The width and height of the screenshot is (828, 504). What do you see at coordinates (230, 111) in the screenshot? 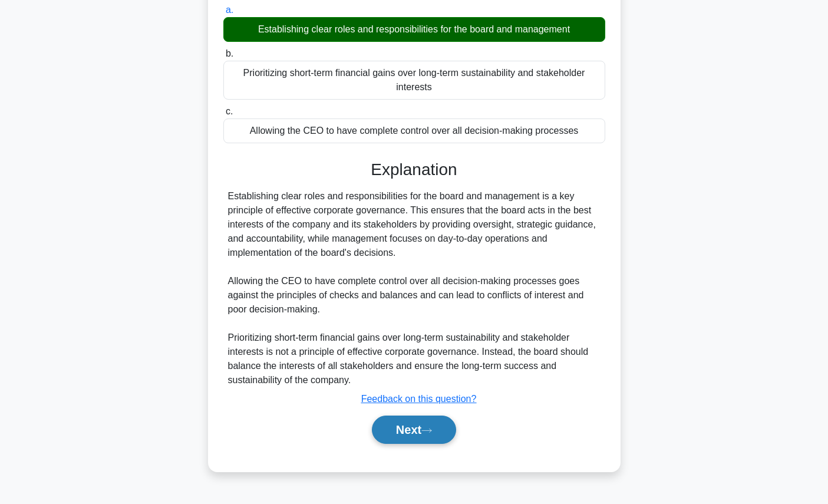
I see `span: c.` at bounding box center [230, 111].